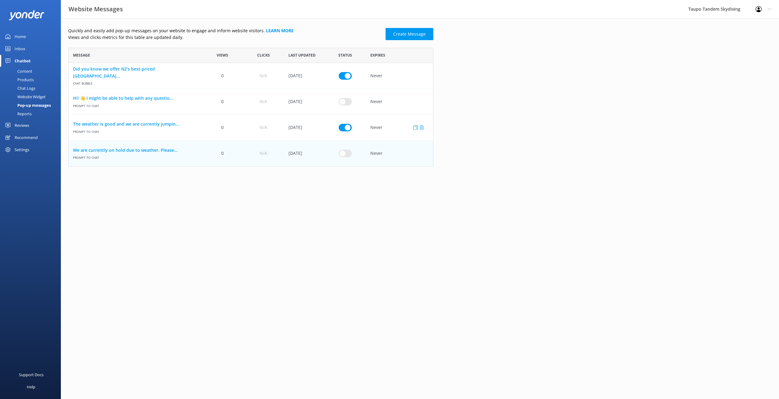  Describe the element at coordinates (18, 114) in the screenshot. I see `div: Reports` at that location.